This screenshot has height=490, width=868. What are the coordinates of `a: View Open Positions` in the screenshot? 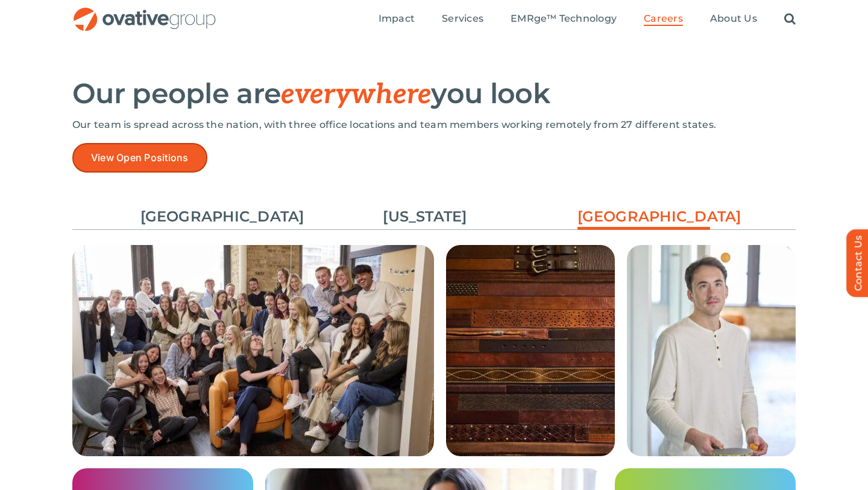 It's located at (140, 157).